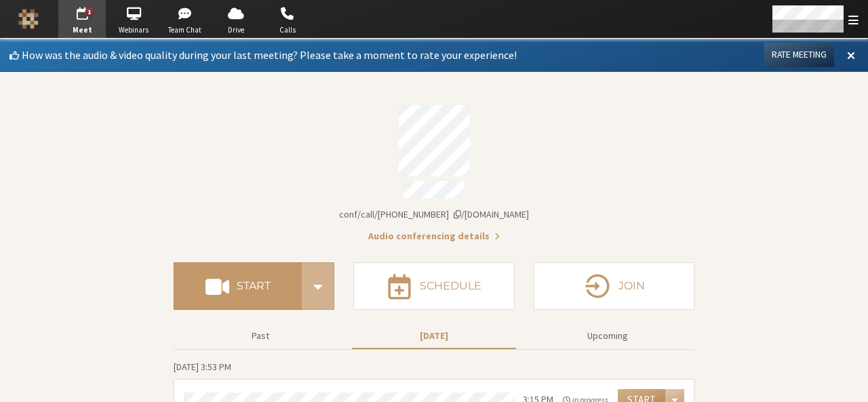 This screenshot has height=402, width=868. I want to click on span: Calls, so click(288, 30).